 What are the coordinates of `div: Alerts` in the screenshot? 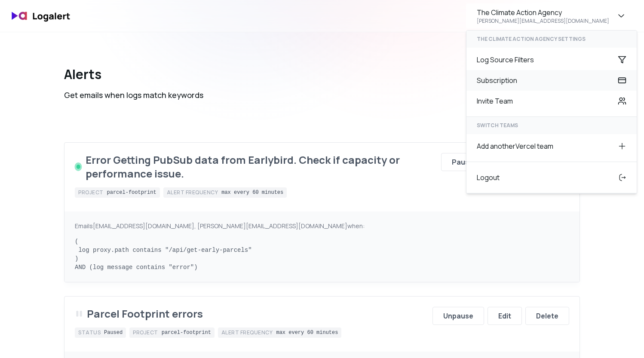 It's located at (134, 75).